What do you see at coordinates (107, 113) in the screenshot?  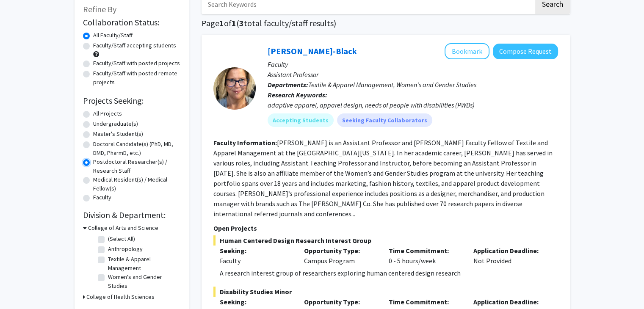 I see `label: All Projects` at bounding box center [107, 113].